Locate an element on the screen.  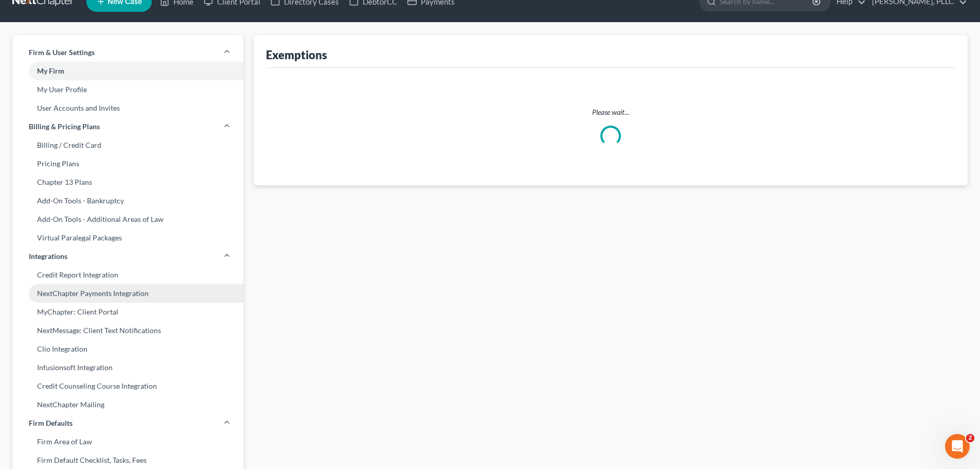
a: Firm & User Settings is located at coordinates (127, 53).